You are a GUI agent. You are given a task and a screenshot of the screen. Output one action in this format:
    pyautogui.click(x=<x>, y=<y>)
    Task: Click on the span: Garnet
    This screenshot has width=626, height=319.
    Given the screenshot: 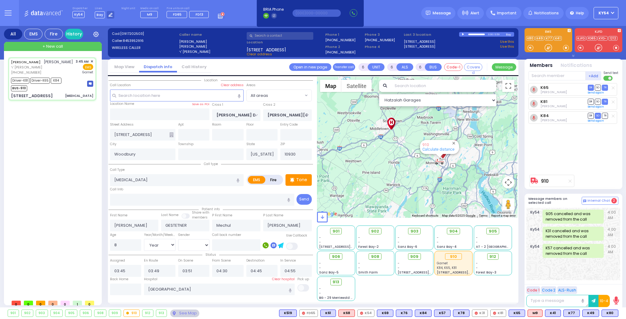 What is the action you would take?
    pyautogui.click(x=88, y=72)
    